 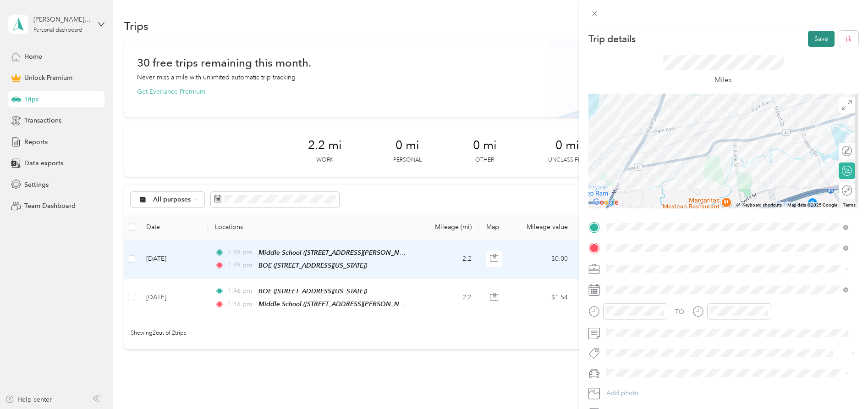 What do you see at coordinates (762, 205) in the screenshot?
I see `button: Keyboard shortcuts` at bounding box center [762, 205].